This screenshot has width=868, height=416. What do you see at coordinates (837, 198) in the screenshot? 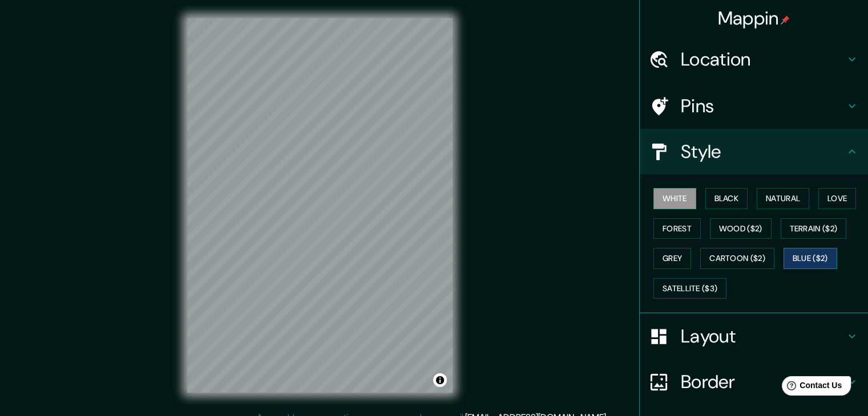
I see `button: Love` at bounding box center [837, 198].